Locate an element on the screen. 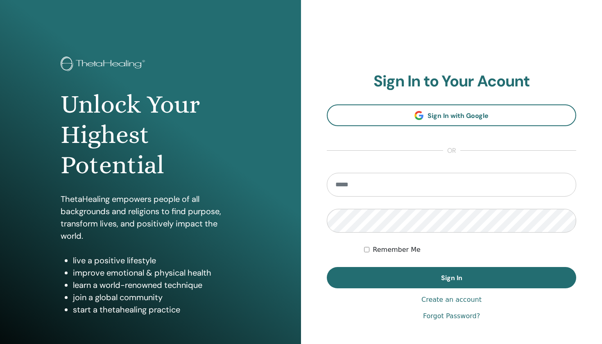 This screenshot has height=344, width=602. a: Sign In with Google is located at coordinates (451, 115).